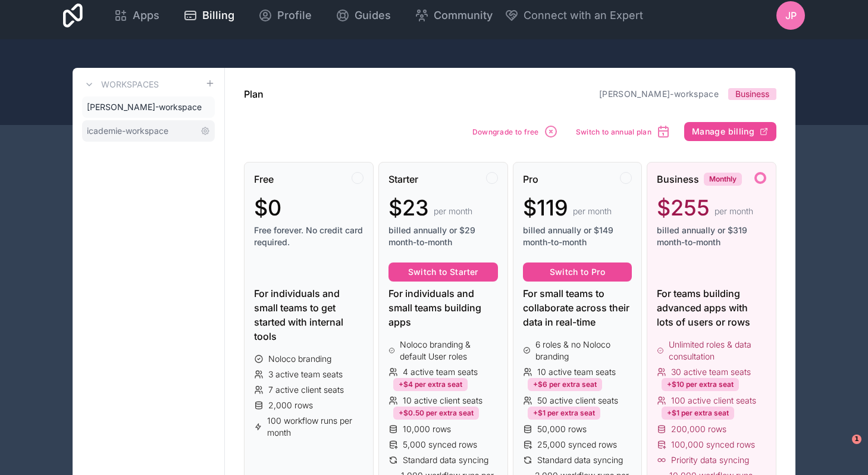  Describe the element at coordinates (373, 16) in the screenshot. I see `span: Guides` at that location.